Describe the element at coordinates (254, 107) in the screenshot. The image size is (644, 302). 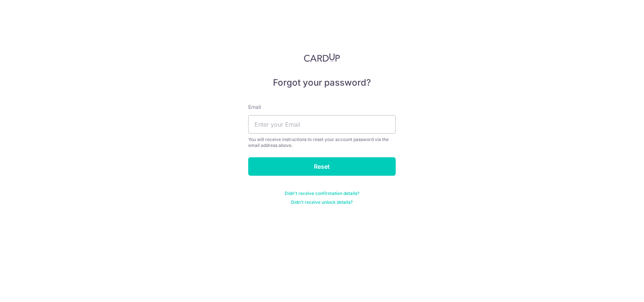
I see `label: Email` at that location.